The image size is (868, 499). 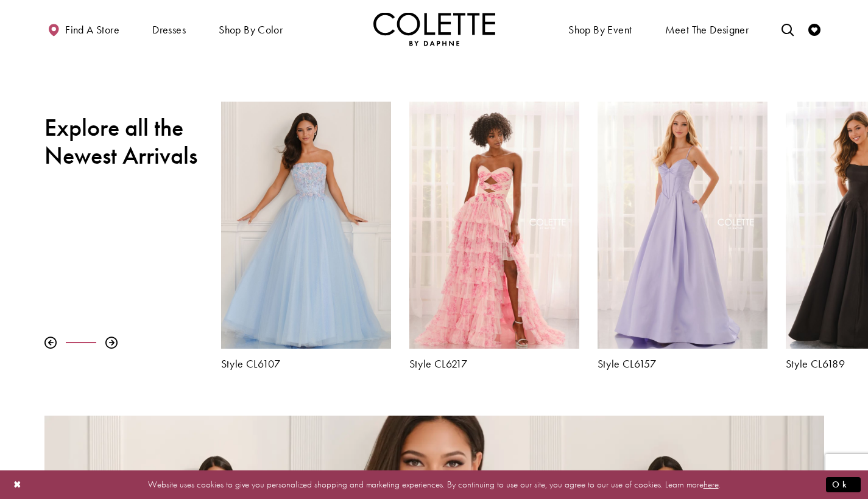 I want to click on span: Meet the designer, so click(x=707, y=30).